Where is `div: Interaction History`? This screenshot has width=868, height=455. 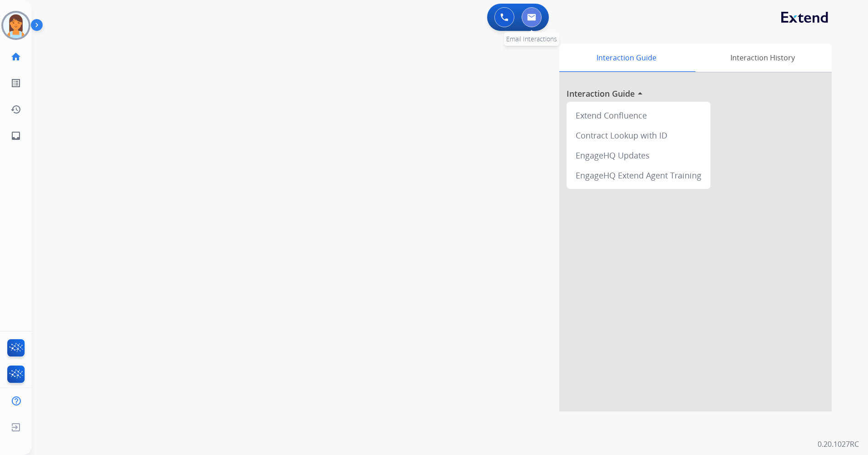 div: Interaction History is located at coordinates (762, 58).